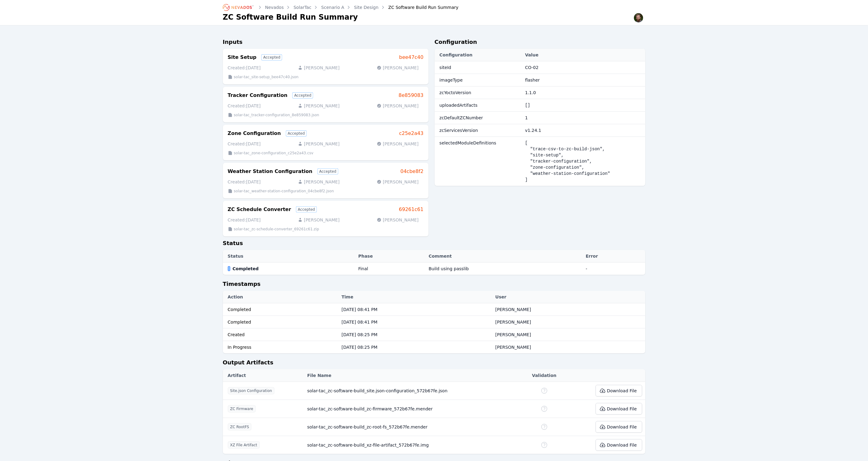  I want to click on a: c25e2a43, so click(411, 133).